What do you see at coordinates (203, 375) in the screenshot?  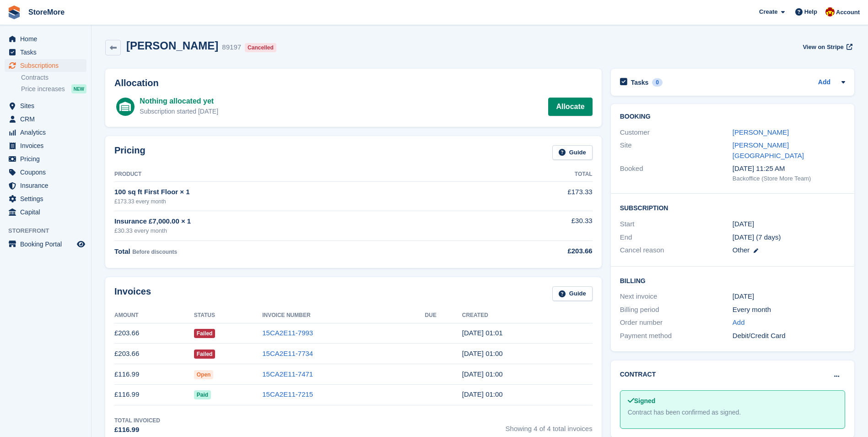 I see `span: Open` at bounding box center [203, 375].